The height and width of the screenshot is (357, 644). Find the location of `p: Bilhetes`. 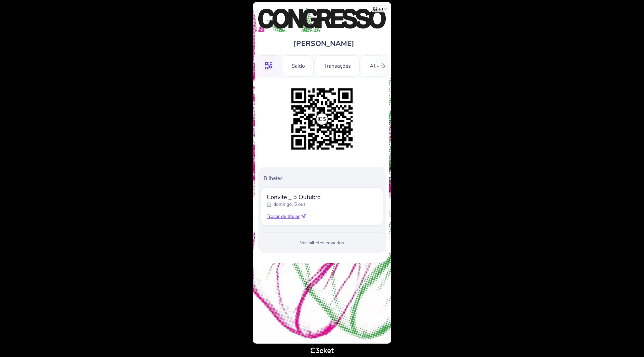

p: Bilhetes is located at coordinates (324, 178).